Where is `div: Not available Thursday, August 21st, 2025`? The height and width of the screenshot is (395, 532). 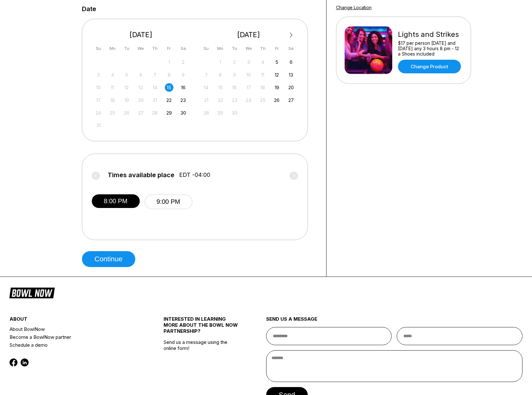
div: Not available Thursday, August 21st, 2025 is located at coordinates (155, 100).